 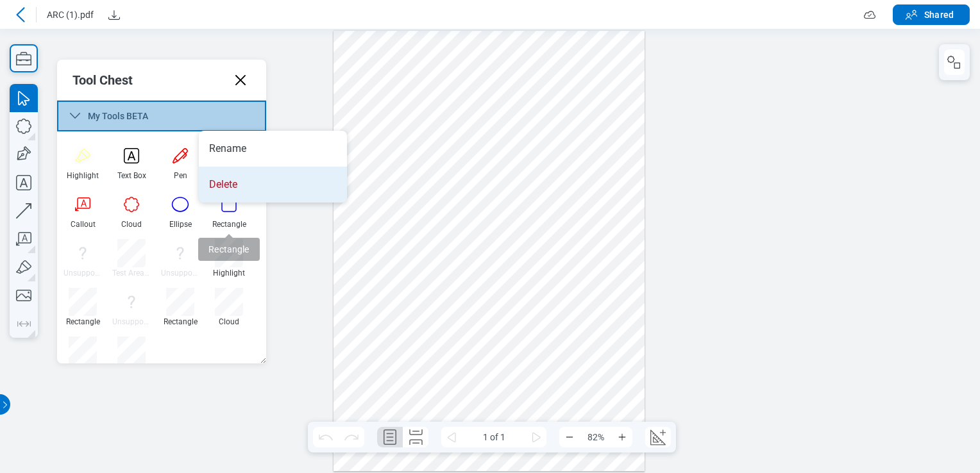 I want to click on button: Download, so click(x=114, y=15).